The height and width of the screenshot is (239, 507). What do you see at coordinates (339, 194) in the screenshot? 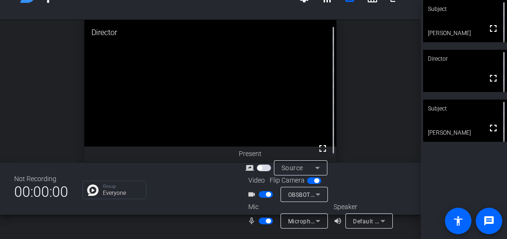
I see `span: OBSBOT Tiny 4K Camera (3564:fef4)` at bounding box center [339, 194].